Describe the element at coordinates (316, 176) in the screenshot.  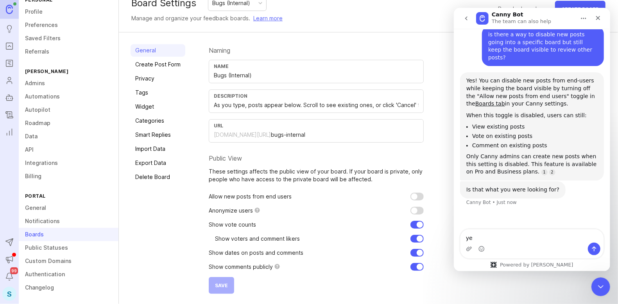
I see `p: These settings affects the public view of your board. If your board is private, only people who h...` at that location.